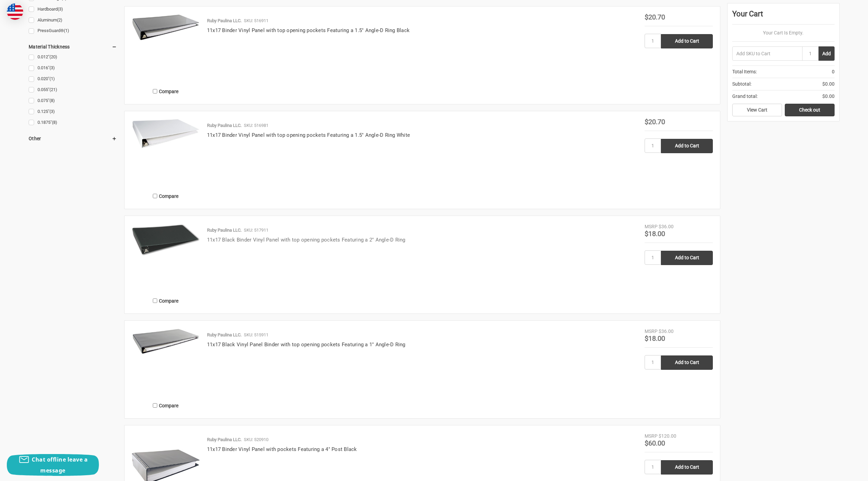 Image resolution: width=868 pixels, height=481 pixels. Describe the element at coordinates (72, 10) in the screenshot. I see `a: Hardboard` at that location.